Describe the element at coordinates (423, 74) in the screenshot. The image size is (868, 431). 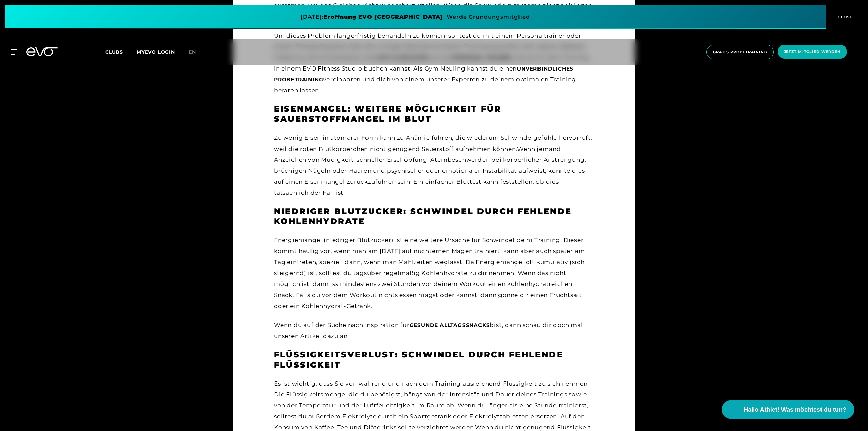
I see `span: unverbindliches Probetraining` at that location.